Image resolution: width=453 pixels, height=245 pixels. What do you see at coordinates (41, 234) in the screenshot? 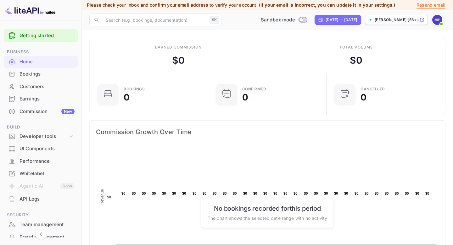
I see `button: Collapse navigation` at bounding box center [41, 234].